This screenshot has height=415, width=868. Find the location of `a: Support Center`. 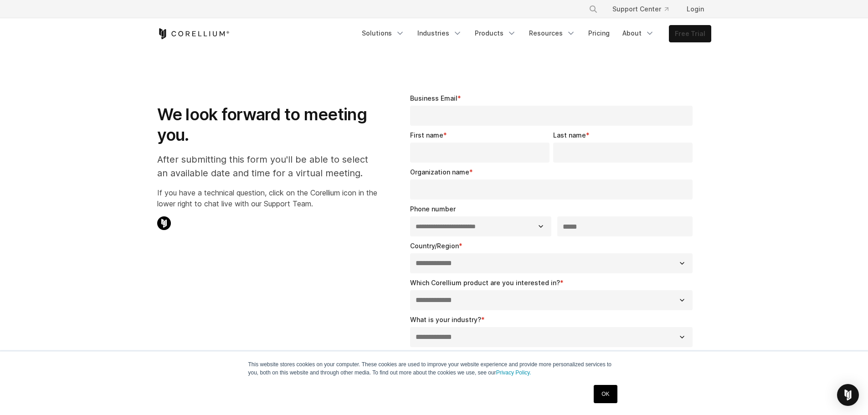

a: Support Center is located at coordinates (640, 10).